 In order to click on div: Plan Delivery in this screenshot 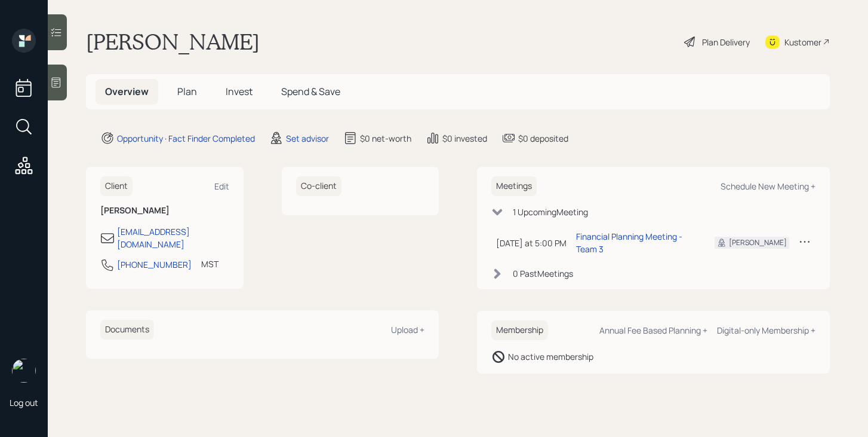, I will do `click(726, 42)`.